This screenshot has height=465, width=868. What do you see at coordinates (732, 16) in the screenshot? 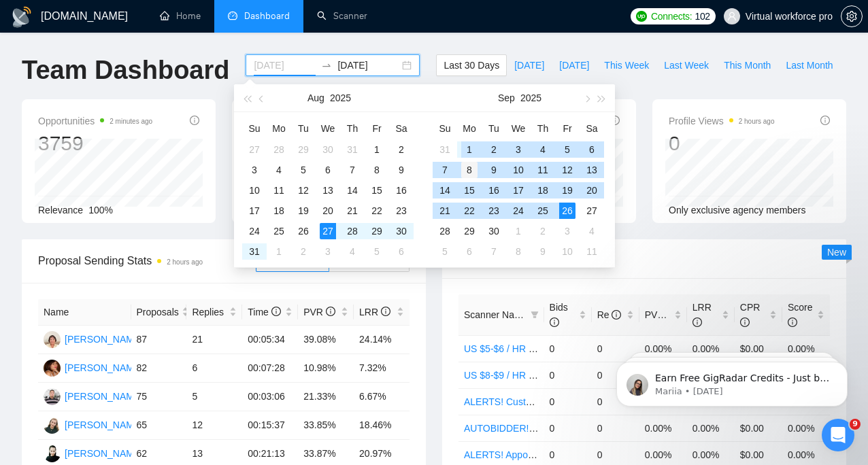
I see `span: user` at bounding box center [732, 16].